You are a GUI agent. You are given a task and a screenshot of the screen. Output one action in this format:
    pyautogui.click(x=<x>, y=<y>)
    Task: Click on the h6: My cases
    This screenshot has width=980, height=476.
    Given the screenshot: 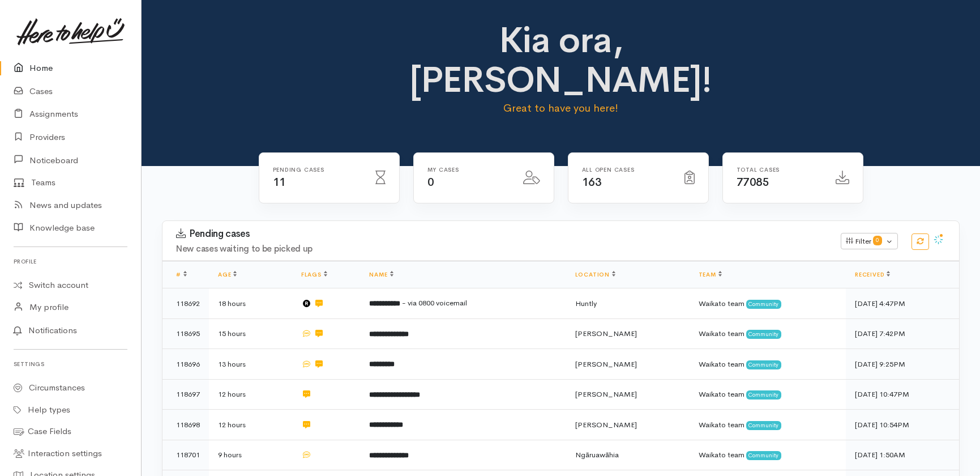 What is the action you would take?
    pyautogui.click(x=468, y=170)
    